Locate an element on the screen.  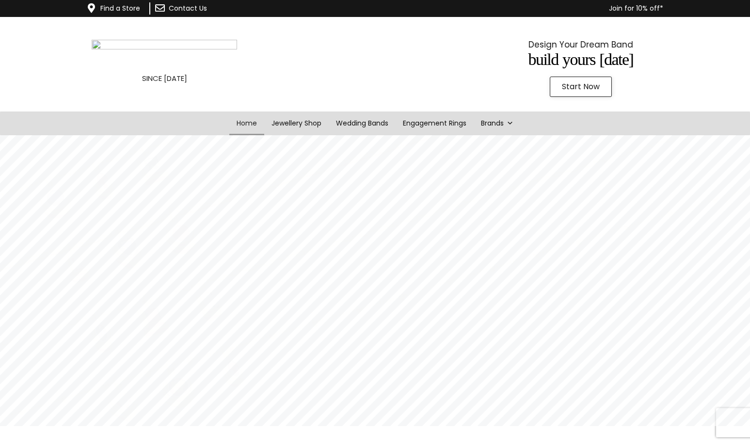
a: Start Now is located at coordinates (581, 87).